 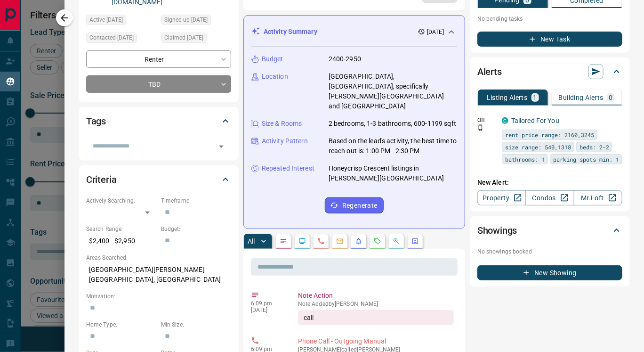 What do you see at coordinates (285, 141) in the screenshot?
I see `p: Activity Pattern` at bounding box center [285, 141].